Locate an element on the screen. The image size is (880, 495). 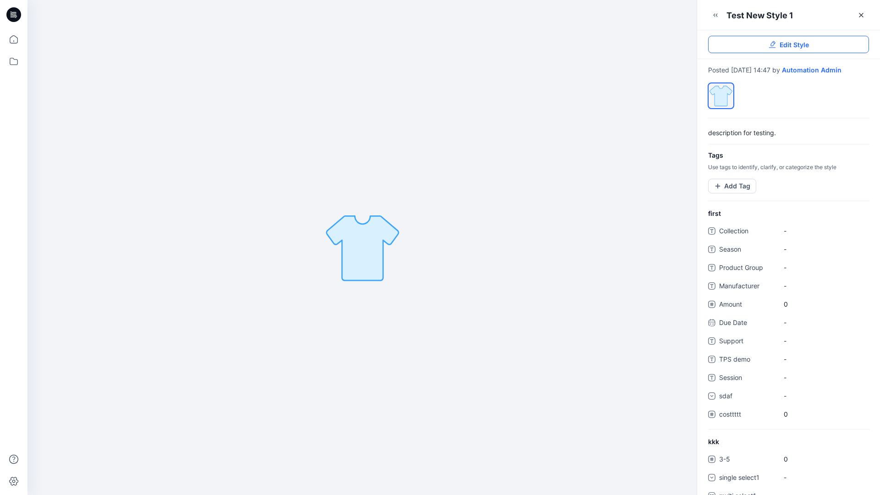
button: Minimize is located at coordinates (716, 15).